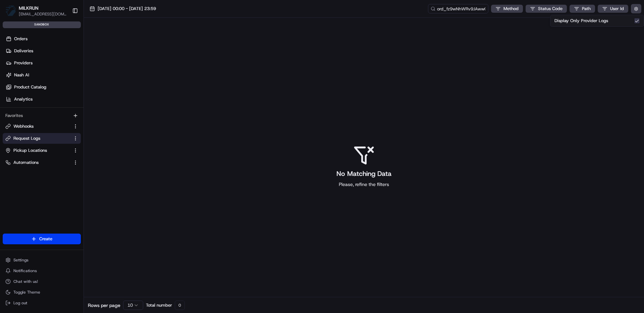 The width and height of the screenshot is (644, 313). What do you see at coordinates (42, 162) in the screenshot?
I see `button: Automations` at bounding box center [42, 162].